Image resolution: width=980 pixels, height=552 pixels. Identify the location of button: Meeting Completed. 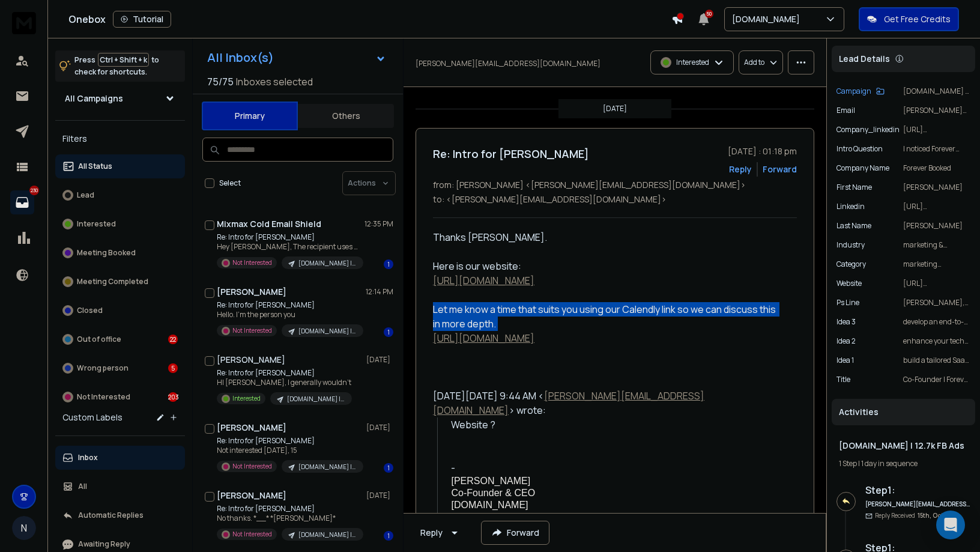
(120, 282).